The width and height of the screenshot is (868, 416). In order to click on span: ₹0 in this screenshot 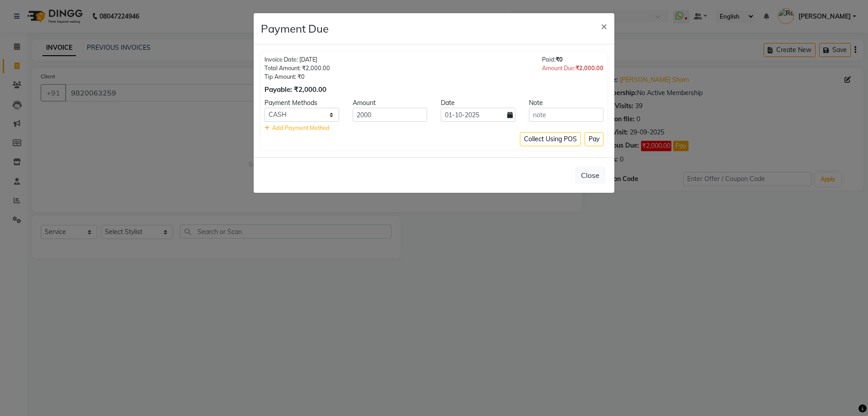, I will do `click(559, 59)`.